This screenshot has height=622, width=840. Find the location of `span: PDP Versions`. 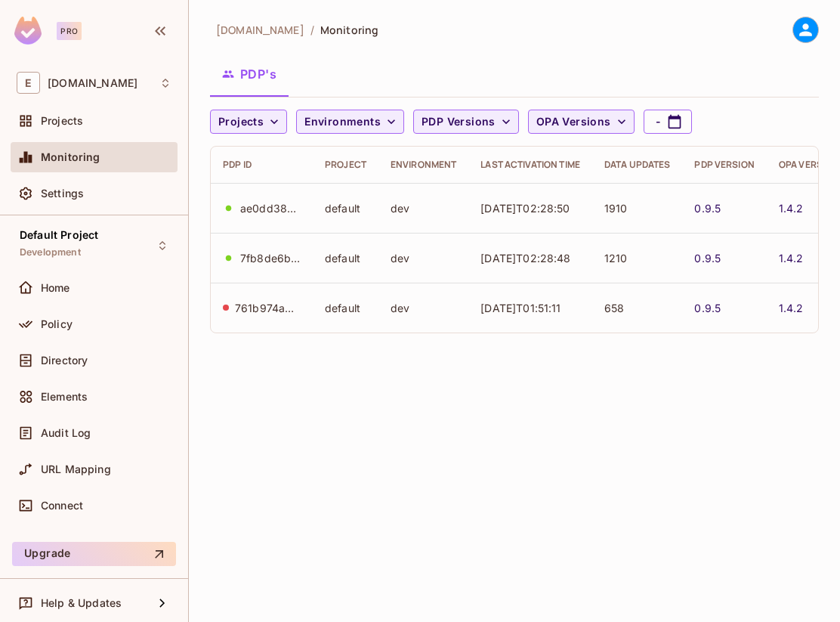

span: PDP Versions is located at coordinates (459, 122).